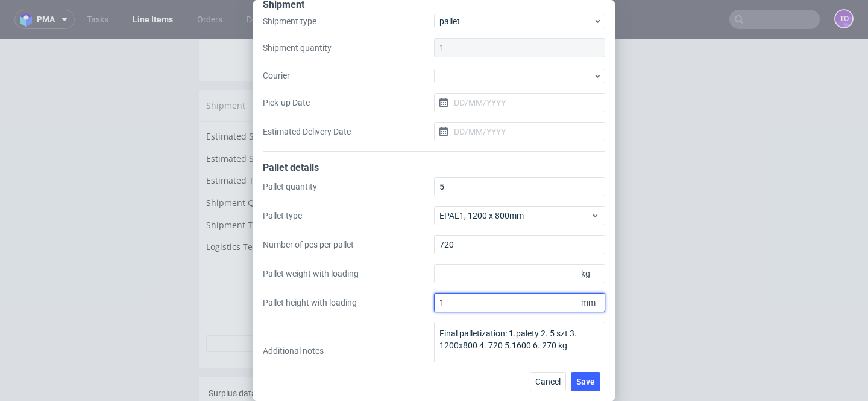 This screenshot has height=401, width=868. I want to click on td: Estimated Shipment Cost, so click(282, 124).